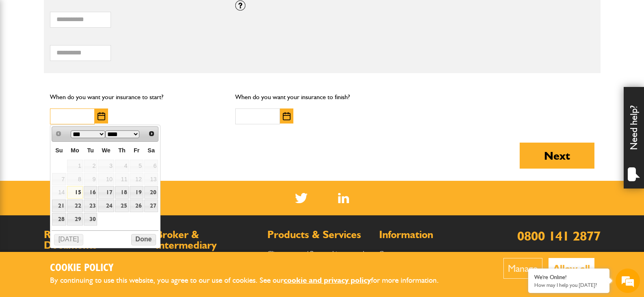 This screenshot has width=644, height=297. I want to click on div: Need help?, so click(634, 138).